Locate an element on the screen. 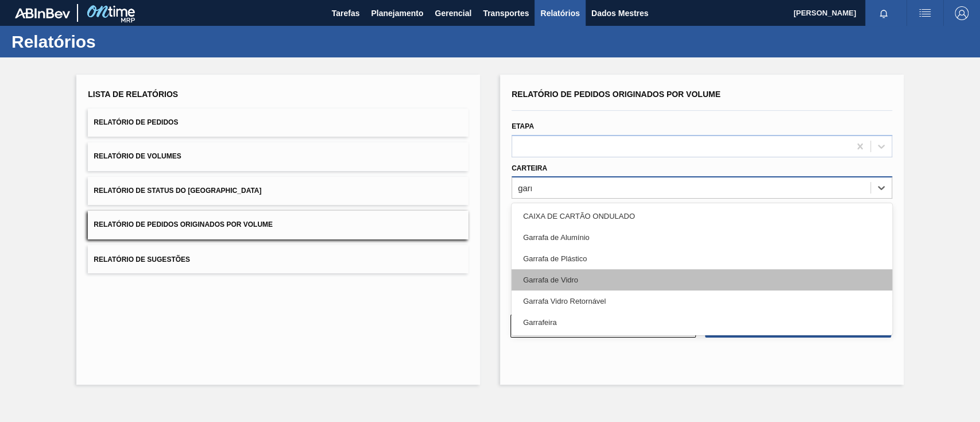 The image size is (980, 422). font: Gerencial is located at coordinates (453, 13).